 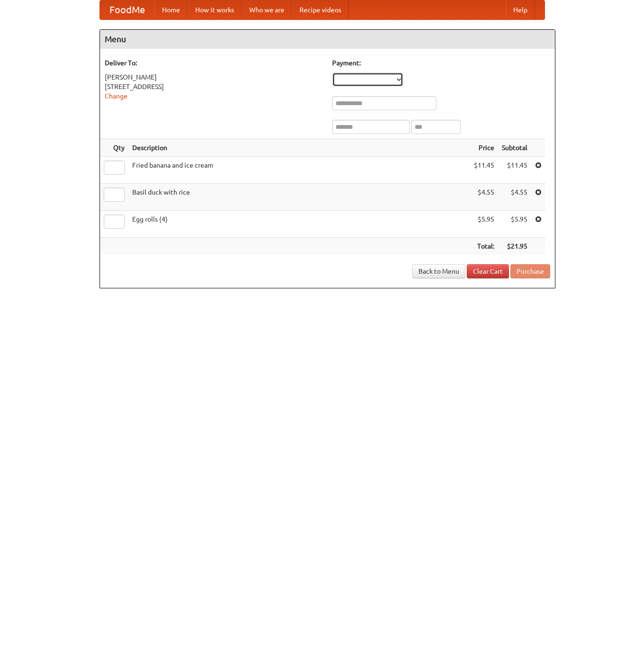 I want to click on a: FoodMe, so click(x=127, y=10).